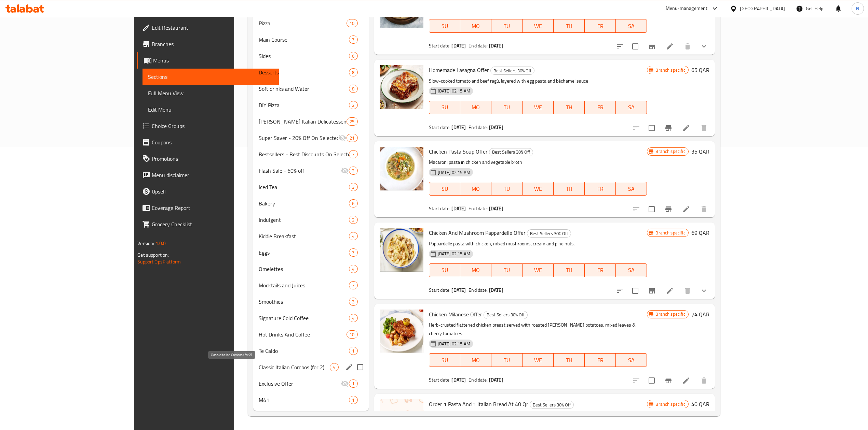 This screenshot has width=868, height=430. I want to click on div: Sides6, so click(311, 56).